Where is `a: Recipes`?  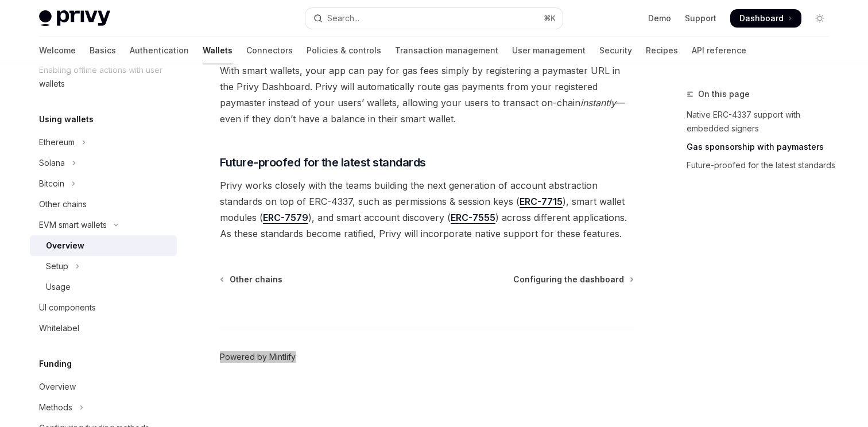
a: Recipes is located at coordinates (661, 51).